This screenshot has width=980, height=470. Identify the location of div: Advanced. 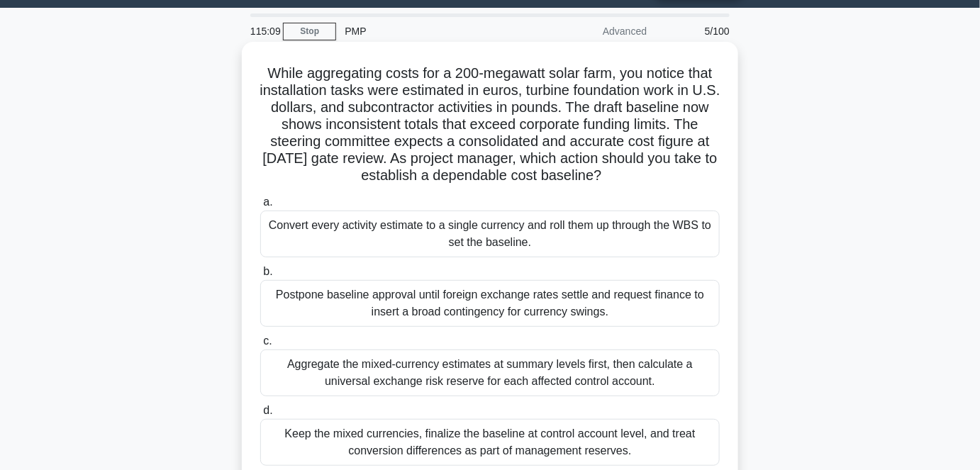
(593, 31).